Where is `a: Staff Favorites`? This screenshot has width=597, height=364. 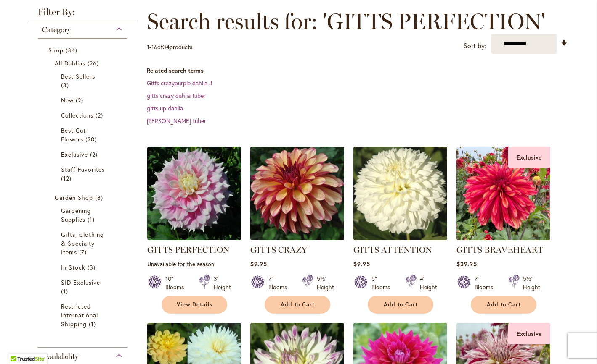 a: Staff Favorites is located at coordinates (84, 174).